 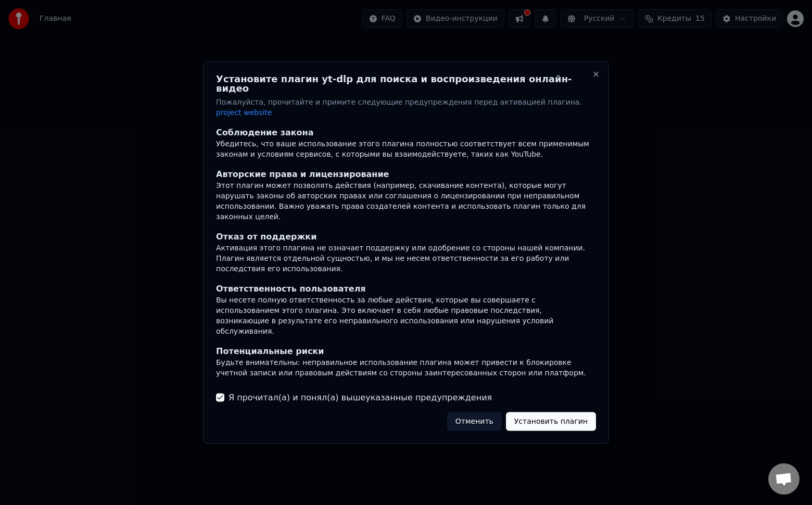 I want to click on span: project website, so click(x=243, y=113).